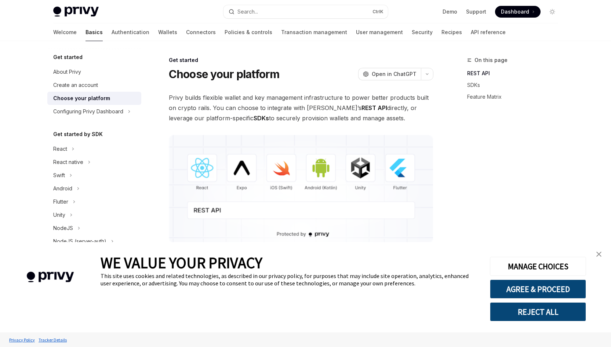 The height and width of the screenshot is (347, 611). I want to click on a: User management, so click(379, 32).